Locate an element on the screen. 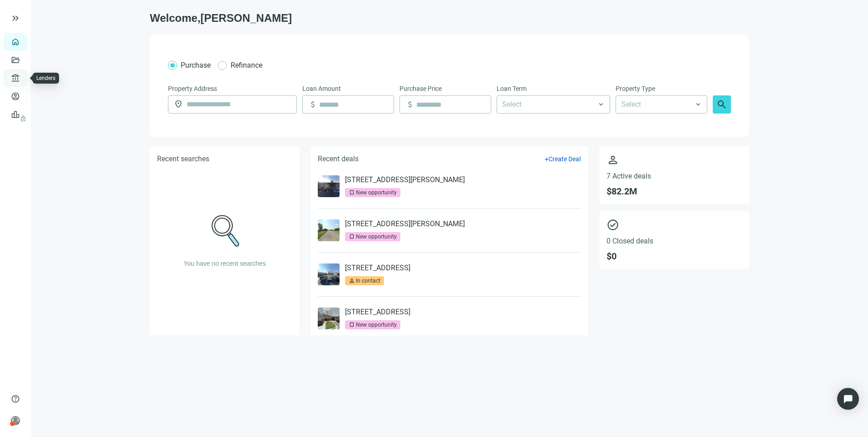  span: Purchase Price is located at coordinates (420, 88).